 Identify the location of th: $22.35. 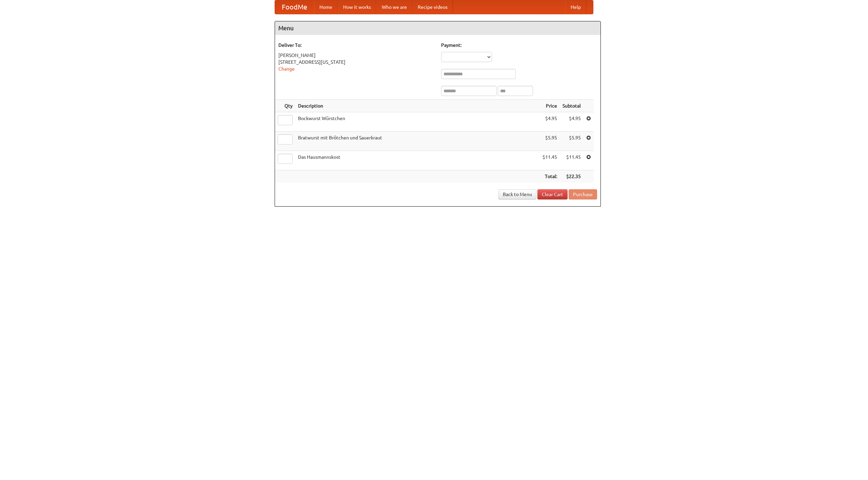
(571, 176).